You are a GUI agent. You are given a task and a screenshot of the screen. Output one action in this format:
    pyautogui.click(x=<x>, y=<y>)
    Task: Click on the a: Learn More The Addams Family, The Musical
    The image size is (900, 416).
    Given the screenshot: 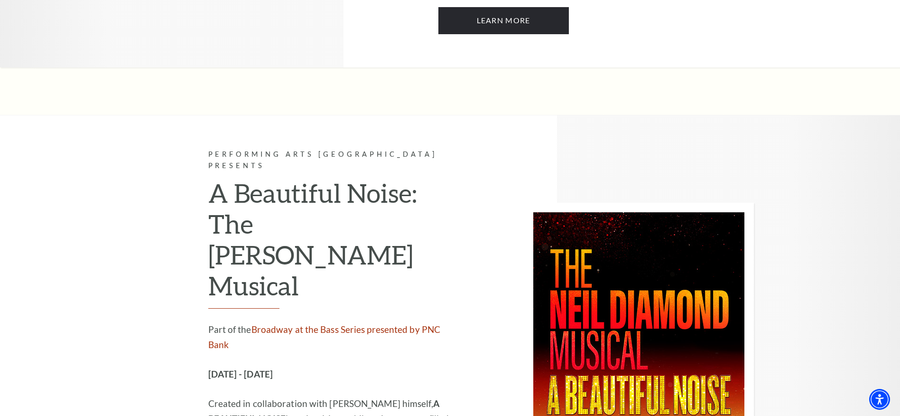 What is the action you would take?
    pyautogui.click(x=503, y=20)
    